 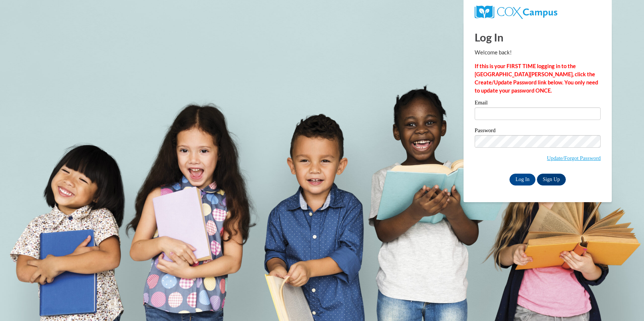 What do you see at coordinates (574, 158) in the screenshot?
I see `a: Update/Forgot Password` at bounding box center [574, 158].